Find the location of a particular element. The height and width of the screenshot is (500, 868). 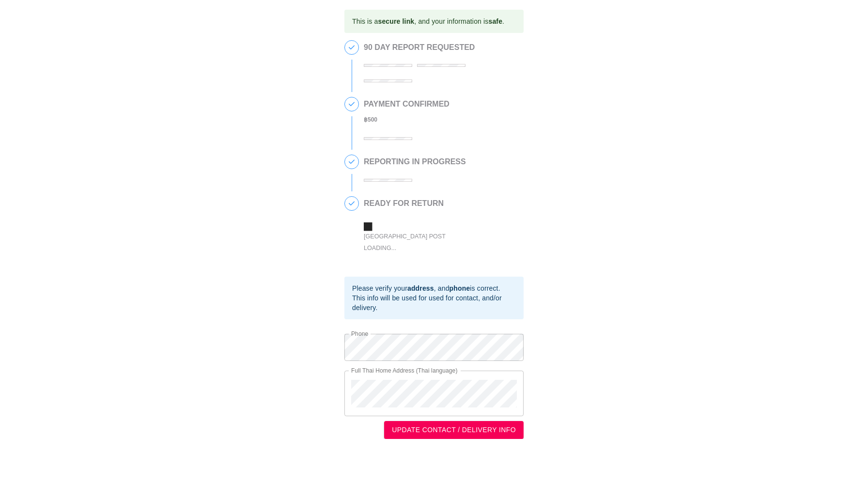

div: Please verify your , and is correct. is located at coordinates (434, 288).